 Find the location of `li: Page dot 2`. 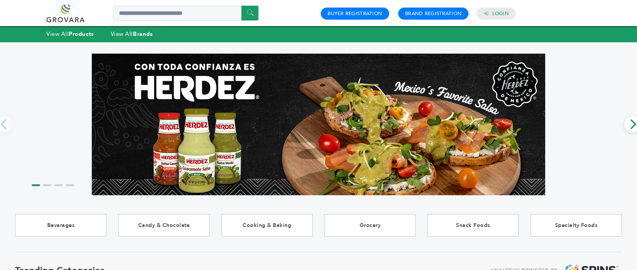

li: Page dot 2 is located at coordinates (47, 185).